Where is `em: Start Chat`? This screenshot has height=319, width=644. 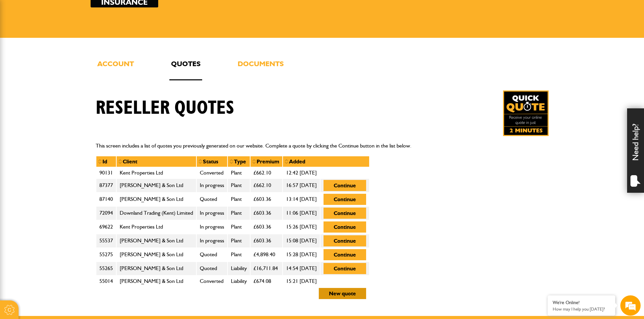
em: Start Chat is located at coordinates (107, 212).